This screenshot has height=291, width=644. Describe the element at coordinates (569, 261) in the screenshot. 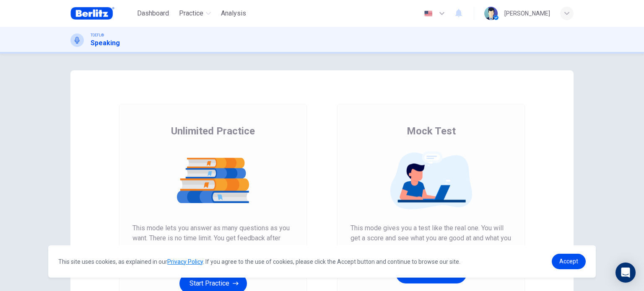

I see `span: Accept` at that location.